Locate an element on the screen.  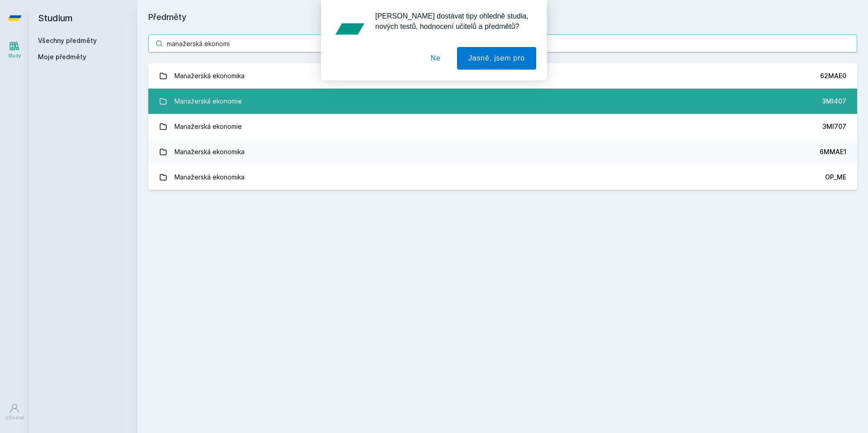
img: notification icon is located at coordinates (350, 29).